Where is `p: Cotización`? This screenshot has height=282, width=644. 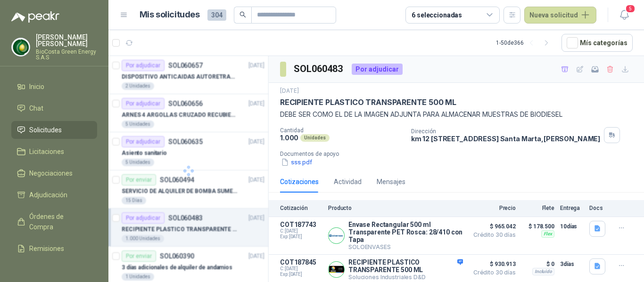 p: Cotización is located at coordinates (301, 208).